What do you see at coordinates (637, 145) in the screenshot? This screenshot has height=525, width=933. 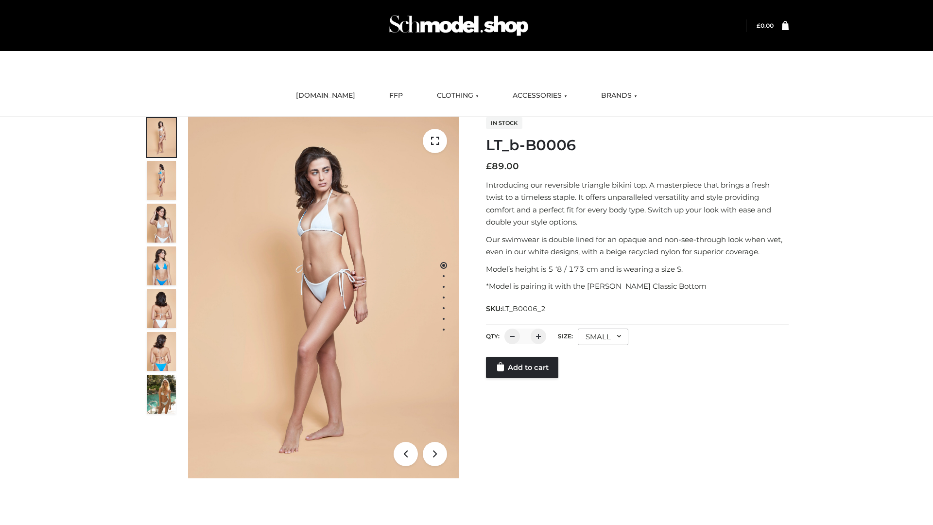 I see `h1: LT_b-B0006` at bounding box center [637, 145].